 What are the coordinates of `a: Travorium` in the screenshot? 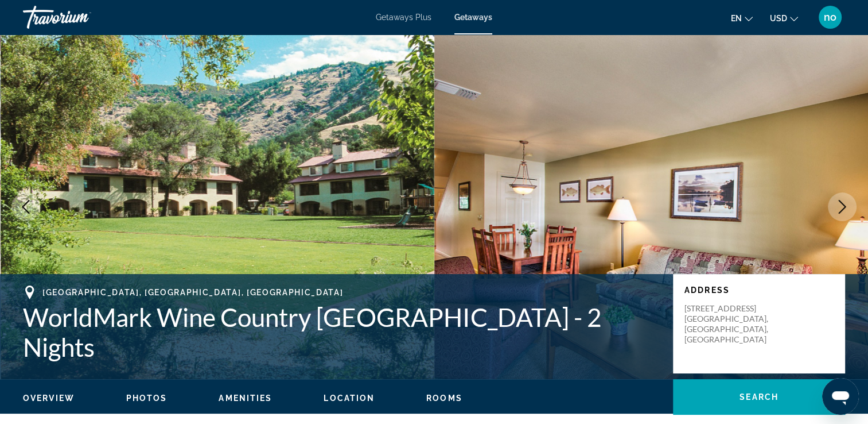 It's located at (80, 17).